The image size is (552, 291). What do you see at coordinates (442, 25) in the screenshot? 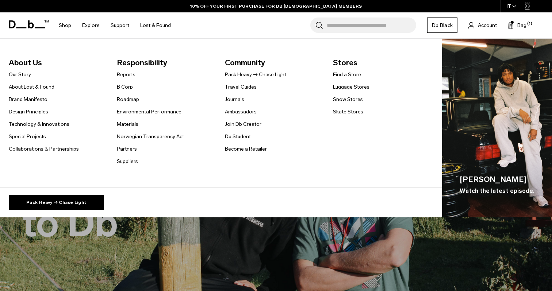
I see `a: Db Black` at bounding box center [442, 25].